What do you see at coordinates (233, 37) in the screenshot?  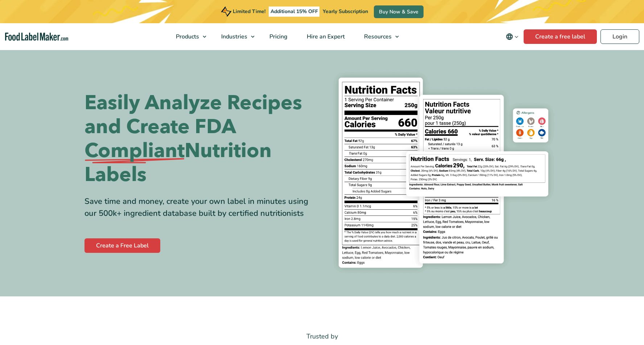 I see `span: Industries` at bounding box center [233, 37].